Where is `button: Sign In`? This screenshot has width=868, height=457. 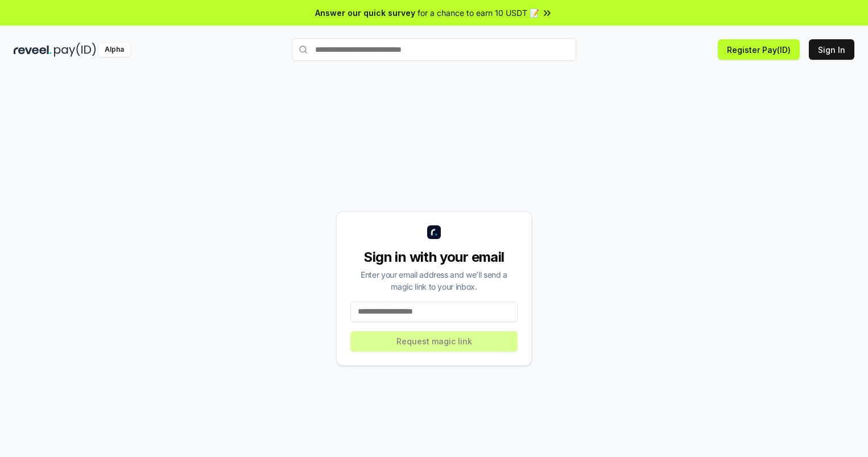 button: Sign In is located at coordinates (831, 50).